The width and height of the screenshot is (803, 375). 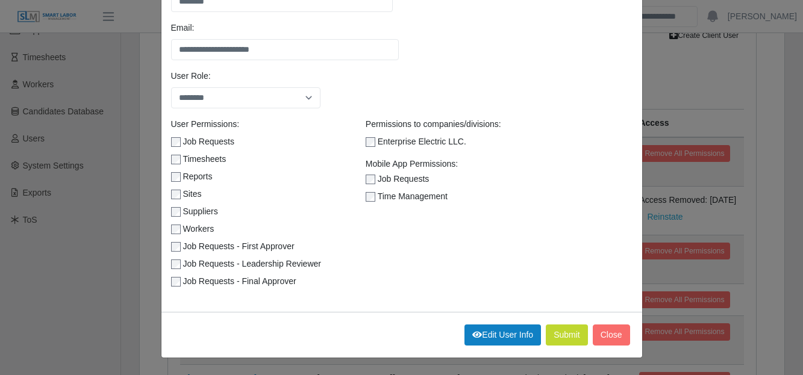 What do you see at coordinates (197, 176) in the screenshot?
I see `label: Reports` at bounding box center [197, 176].